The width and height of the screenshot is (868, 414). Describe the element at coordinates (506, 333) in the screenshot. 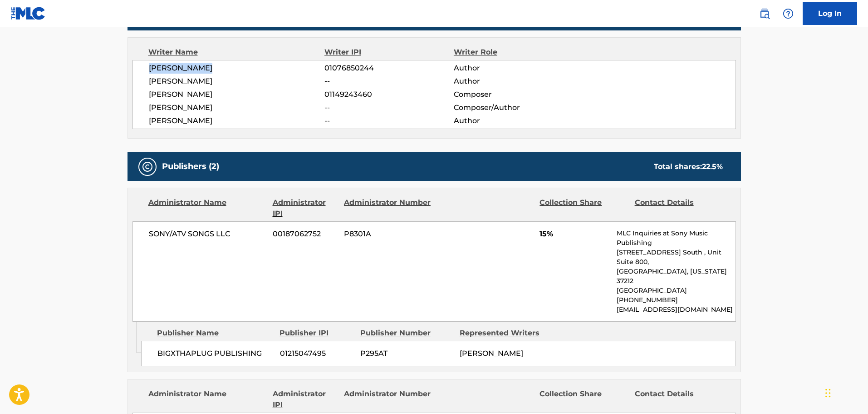

I see `div: Represented Writers` at that location.